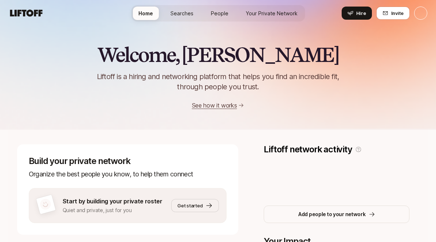 The height and width of the screenshot is (242, 436). What do you see at coordinates (398, 13) in the screenshot?
I see `span: Invite` at bounding box center [398, 13].